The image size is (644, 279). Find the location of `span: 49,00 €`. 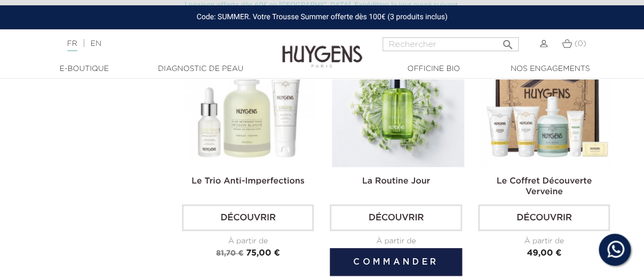

span: 49,00 € is located at coordinates (544, 253).